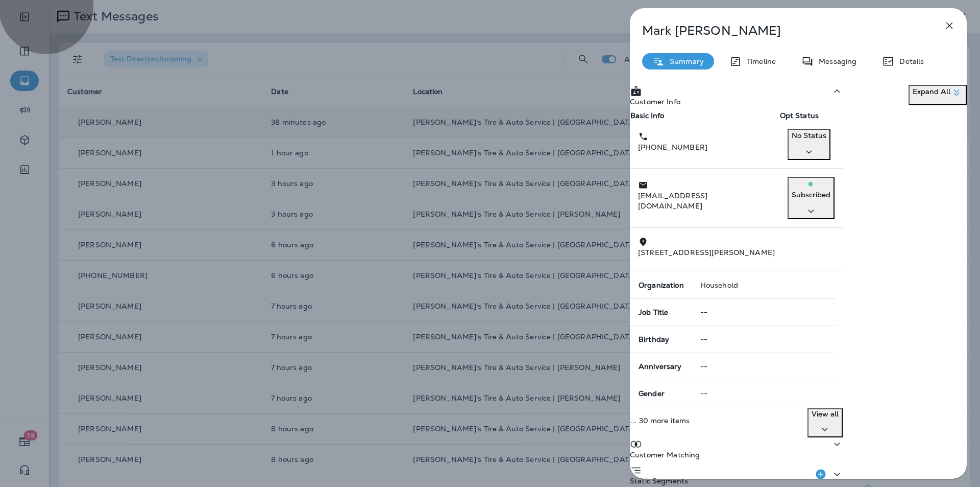 Image resolution: width=980 pixels, height=487 pixels. What do you see at coordinates (655, 102) in the screenshot?
I see `p: Customer Info` at bounding box center [655, 102].